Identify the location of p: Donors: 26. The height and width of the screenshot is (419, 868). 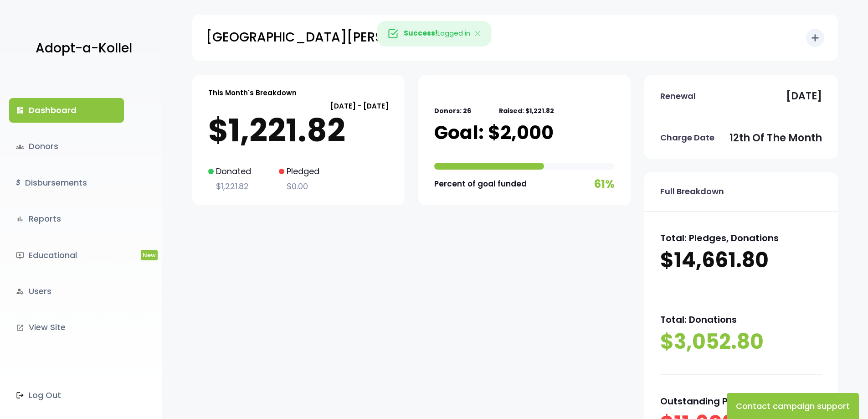
(452, 111).